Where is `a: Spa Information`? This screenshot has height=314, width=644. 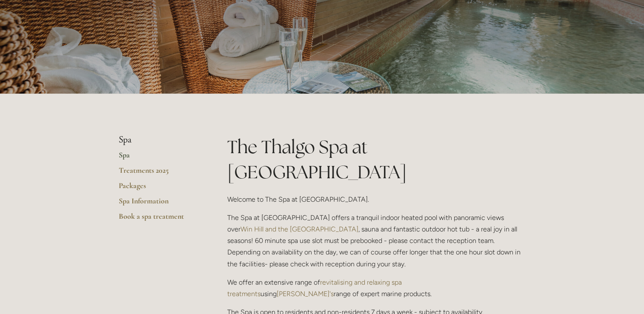
a: Spa Information is located at coordinates (159, 204).